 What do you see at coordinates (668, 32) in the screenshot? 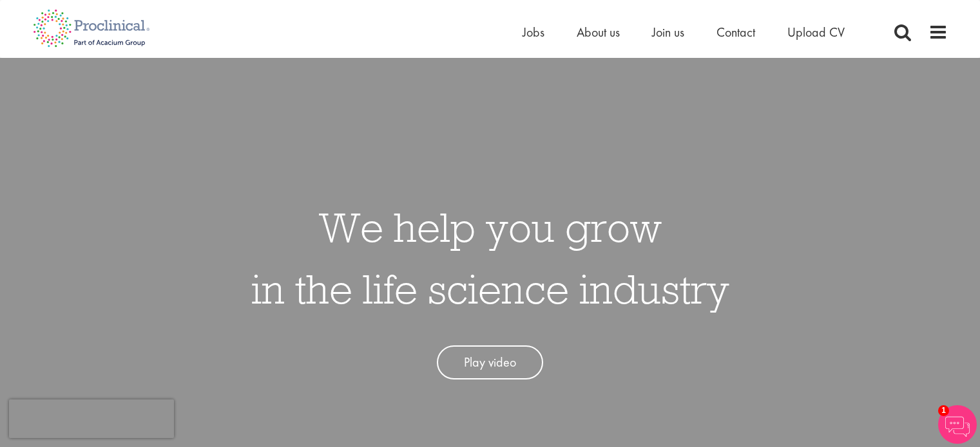
I see `a: Join us` at bounding box center [668, 32].